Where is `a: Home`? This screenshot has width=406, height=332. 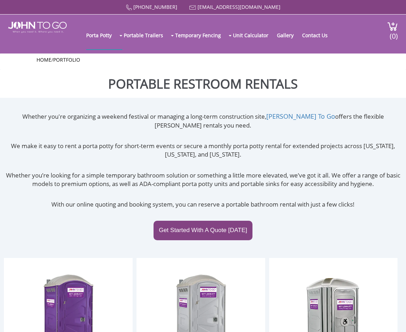 a: Home is located at coordinates (44, 60).